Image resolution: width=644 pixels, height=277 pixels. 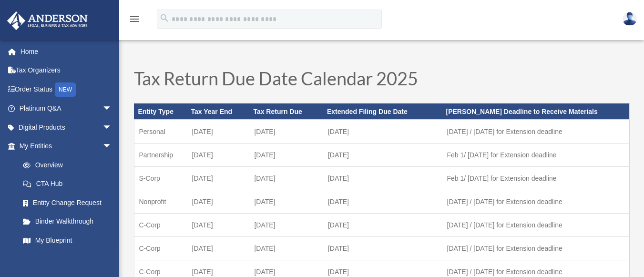 I want to click on td: Partnership, so click(x=160, y=155).